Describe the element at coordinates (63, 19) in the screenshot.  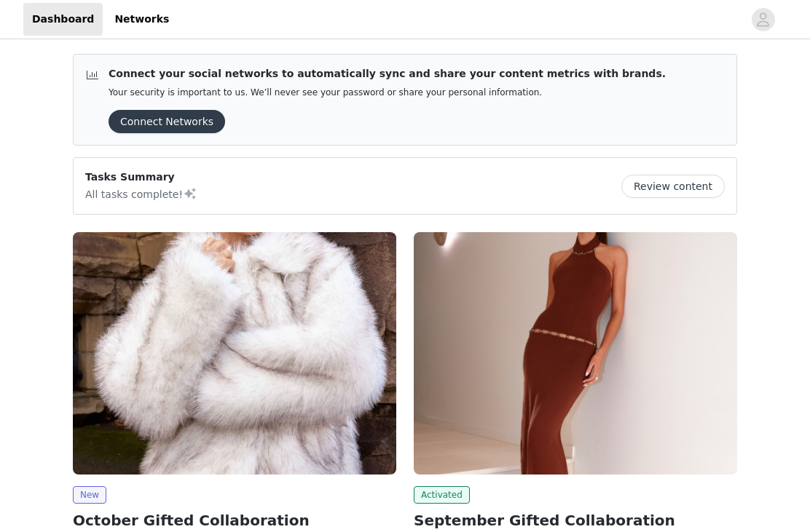
I see `a: Dashboard` at that location.